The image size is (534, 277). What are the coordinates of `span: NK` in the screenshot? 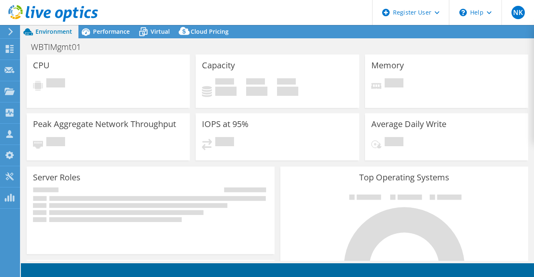 It's located at (518, 13).